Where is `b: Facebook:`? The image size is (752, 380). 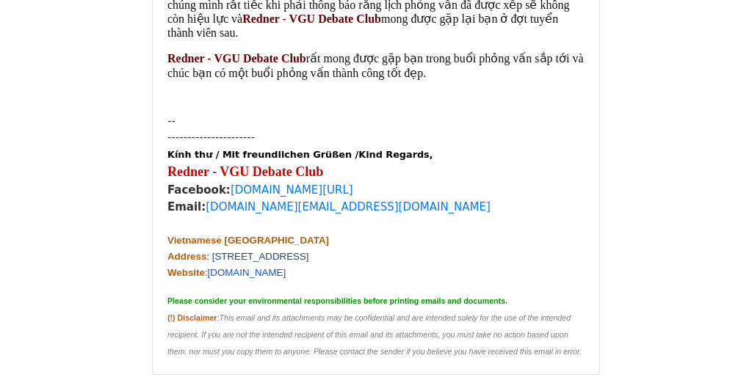 b: Facebook: is located at coordinates (199, 190).